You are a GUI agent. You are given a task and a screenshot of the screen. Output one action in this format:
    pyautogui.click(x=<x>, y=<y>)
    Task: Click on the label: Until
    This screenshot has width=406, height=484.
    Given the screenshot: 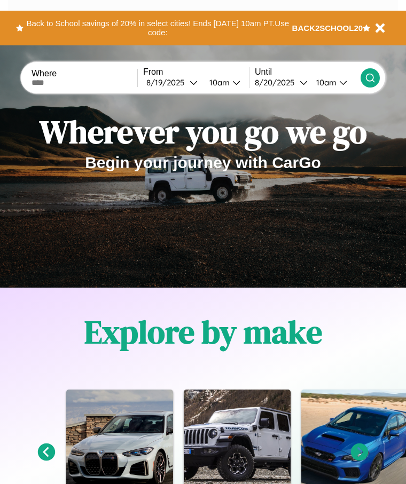 What is the action you would take?
    pyautogui.click(x=308, y=72)
    